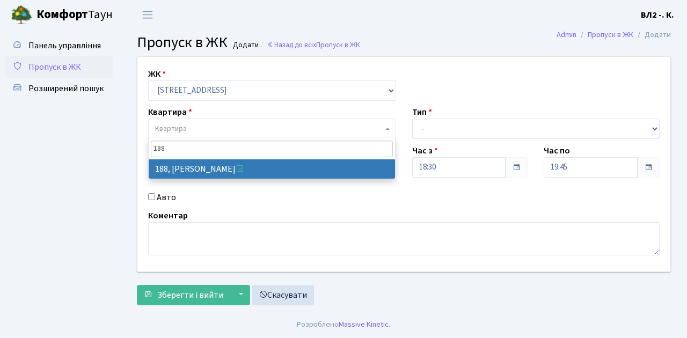 This screenshot has height=338, width=687. Describe the element at coordinates (613, 35) in the screenshot. I see `nav: breadcrumb` at that location.